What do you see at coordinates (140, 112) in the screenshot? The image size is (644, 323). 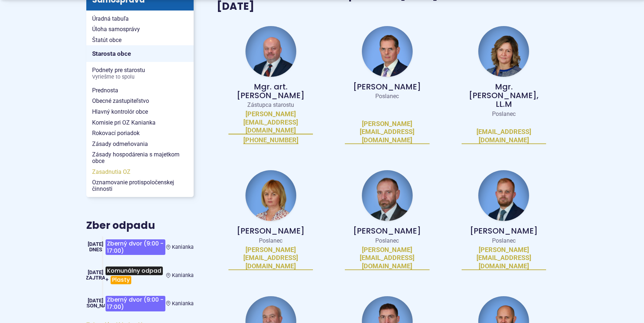 I see `span: Hlavný kontrolór obce` at bounding box center [140, 112].